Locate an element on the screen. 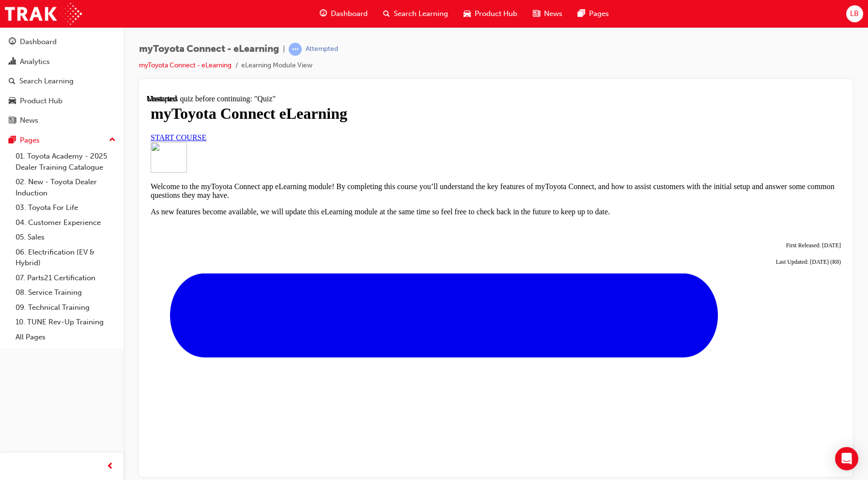 This screenshot has height=480, width=868. a: 07. Parts21 Certification is located at coordinates (66, 277).